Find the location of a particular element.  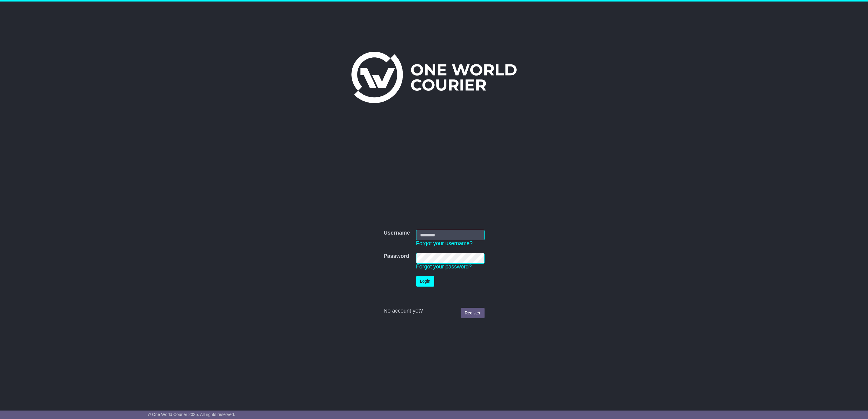

label: Username is located at coordinates (396, 233).